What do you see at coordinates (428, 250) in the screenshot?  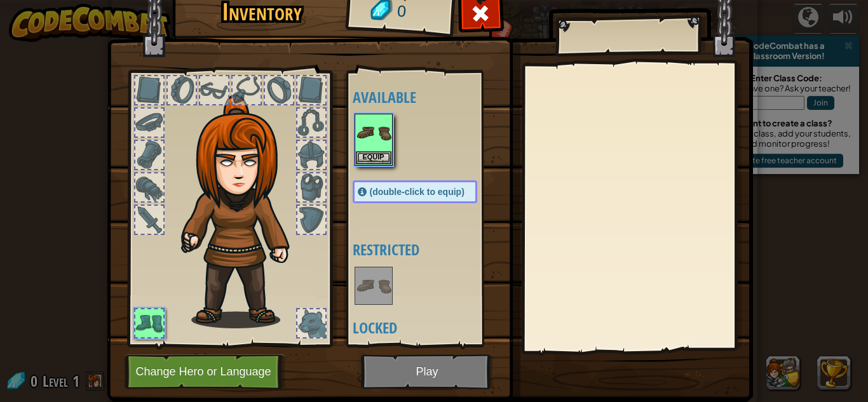 I see `h4: Restricted` at bounding box center [428, 250].